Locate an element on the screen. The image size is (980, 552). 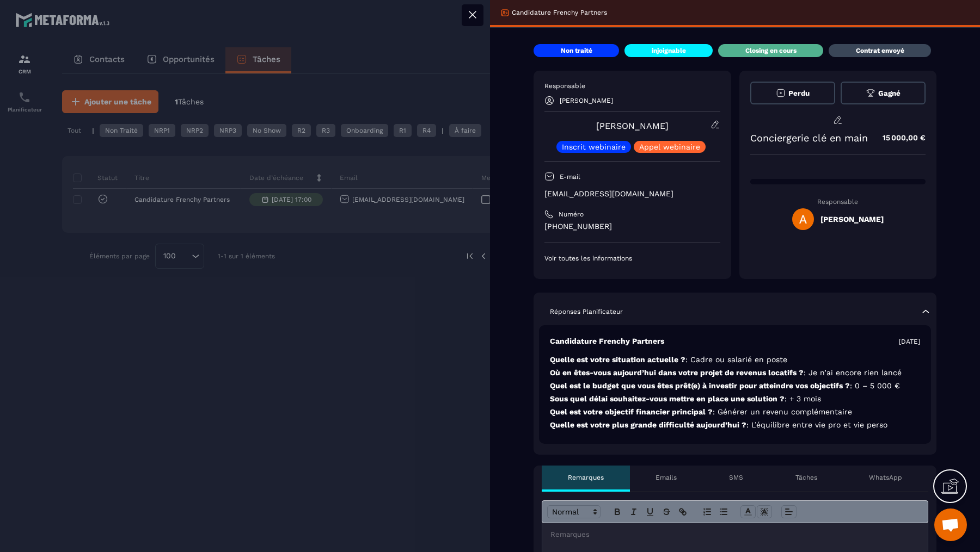
p: Conciergerie clé en main is located at coordinates (809, 138).